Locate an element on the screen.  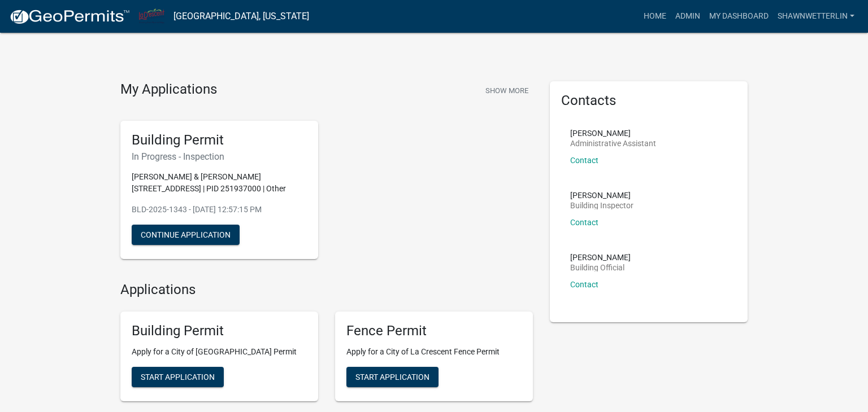
h5: Fence Permit is located at coordinates (434, 331).